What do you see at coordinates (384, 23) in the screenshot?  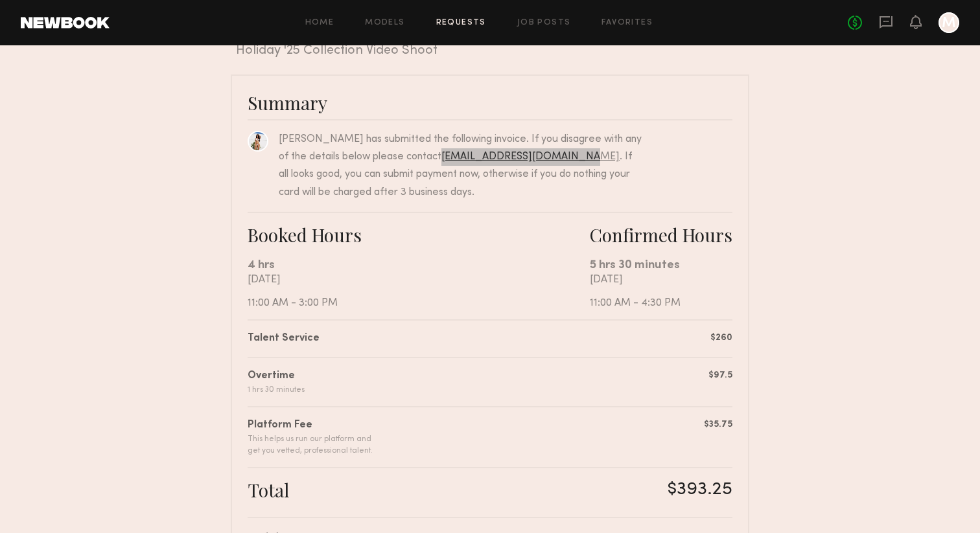 I see `a: Models` at bounding box center [384, 23].